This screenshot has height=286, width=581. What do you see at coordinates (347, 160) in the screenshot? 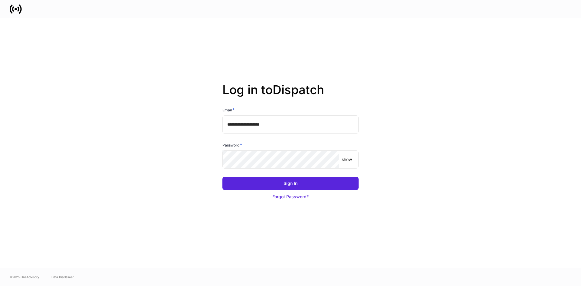
I see `p: show` at bounding box center [347, 160].